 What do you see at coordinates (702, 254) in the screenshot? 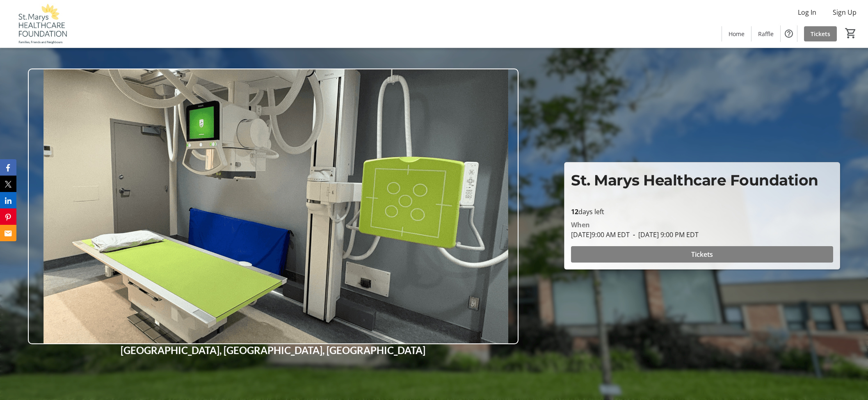
I see `button: Tickets` at bounding box center [702, 254].